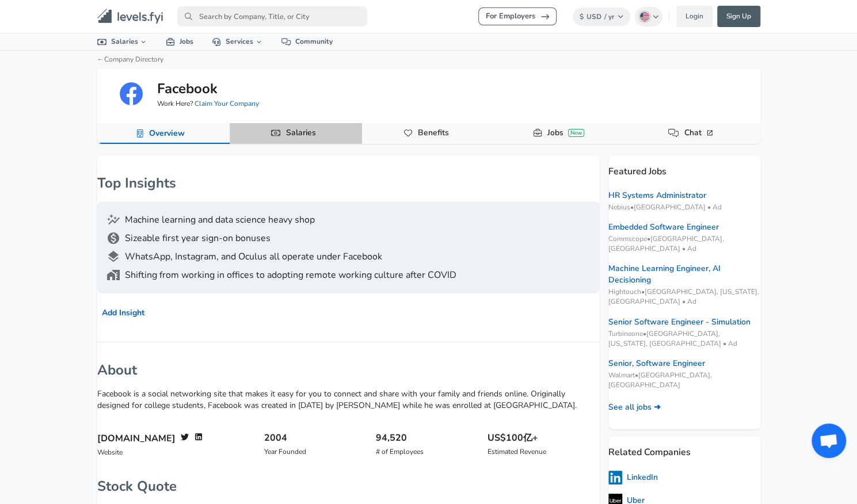 The image size is (857, 504). Describe the element at coordinates (197, 239) in the screenshot. I see `span: Sizeable first year sign-on bonuses` at that location.